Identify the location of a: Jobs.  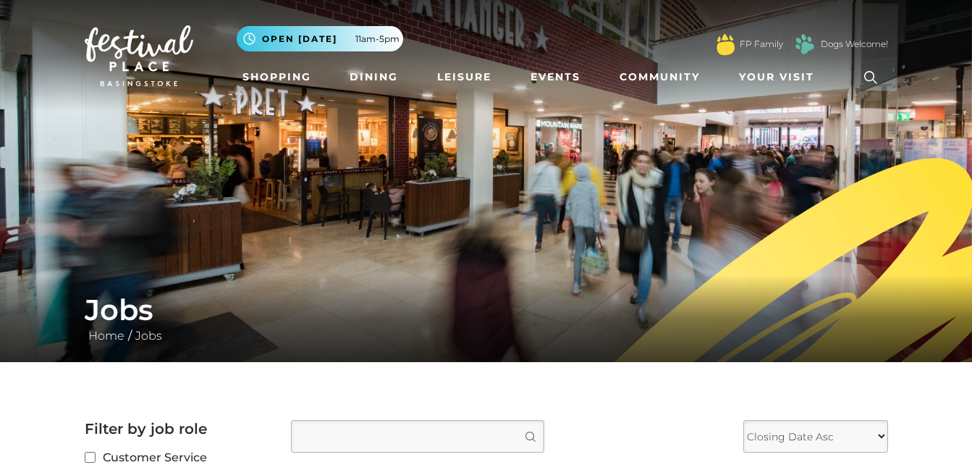
(148, 335).